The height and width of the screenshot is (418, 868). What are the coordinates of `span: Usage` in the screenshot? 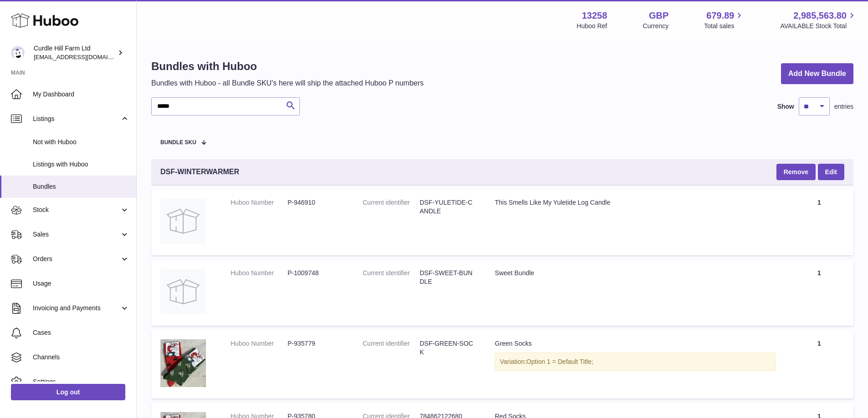 It's located at (81, 283).